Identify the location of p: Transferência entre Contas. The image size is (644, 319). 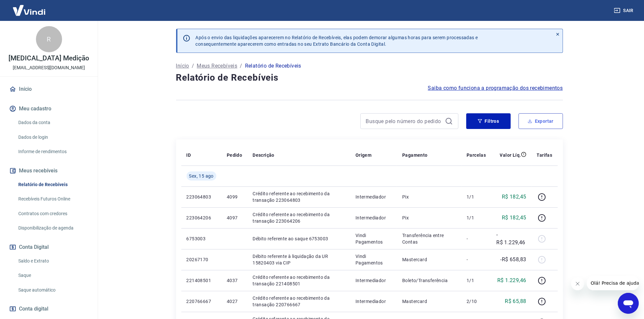
(429, 239).